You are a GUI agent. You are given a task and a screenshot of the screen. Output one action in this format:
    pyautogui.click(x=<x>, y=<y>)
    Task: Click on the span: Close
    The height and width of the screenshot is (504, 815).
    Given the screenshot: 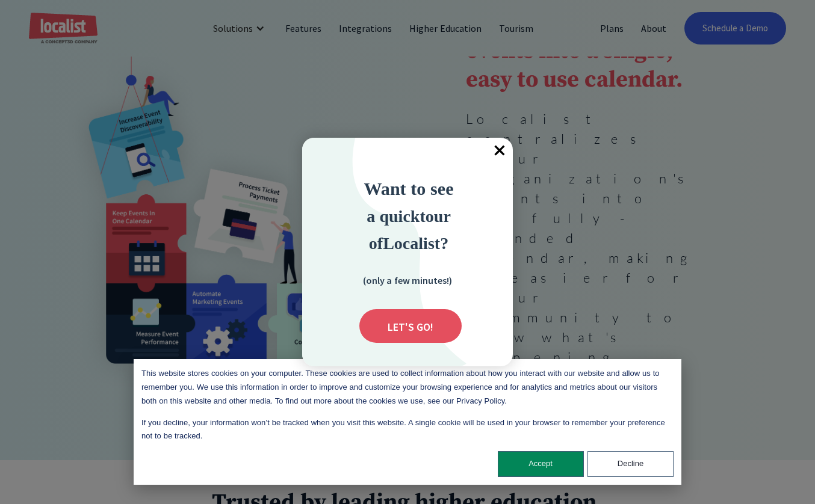 What is the action you would take?
    pyautogui.click(x=499, y=151)
    